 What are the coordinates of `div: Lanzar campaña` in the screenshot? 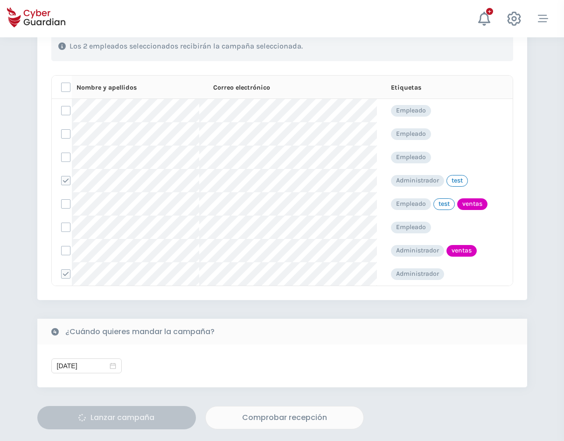 It's located at (116, 418).